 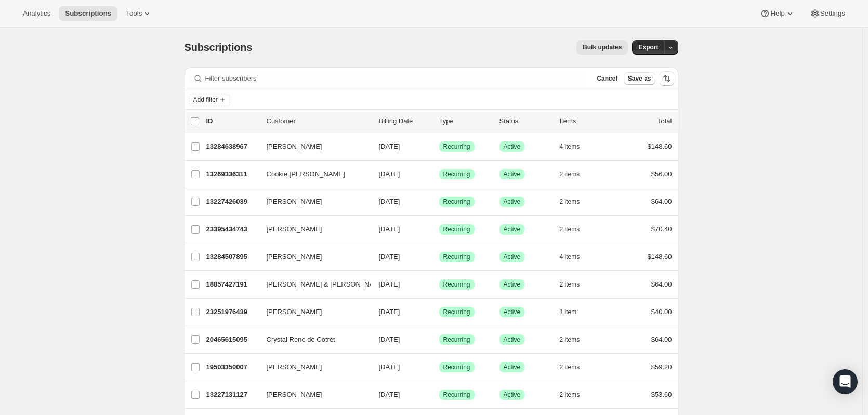 I want to click on p: 18857427191, so click(x=232, y=285).